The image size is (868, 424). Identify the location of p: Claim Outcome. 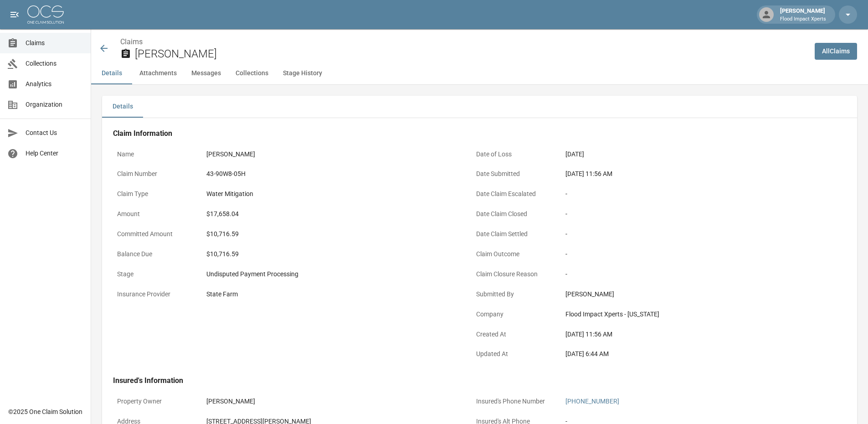
(513, 254).